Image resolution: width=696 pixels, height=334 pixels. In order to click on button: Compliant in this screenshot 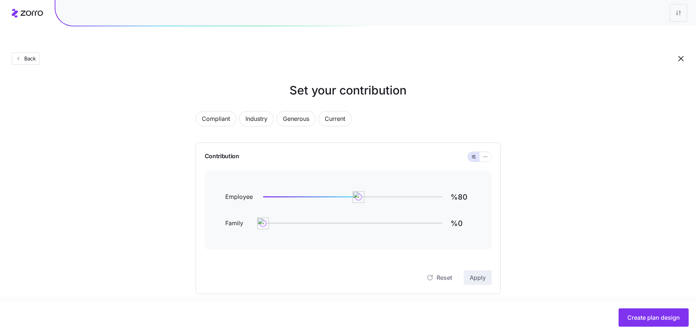, I will do `click(216, 119)`.